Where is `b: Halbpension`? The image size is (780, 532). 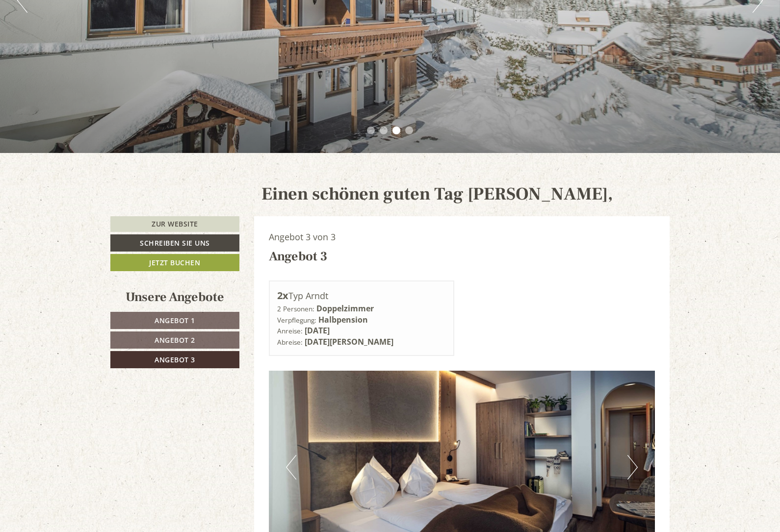 b: Halbpension is located at coordinates (342, 320).